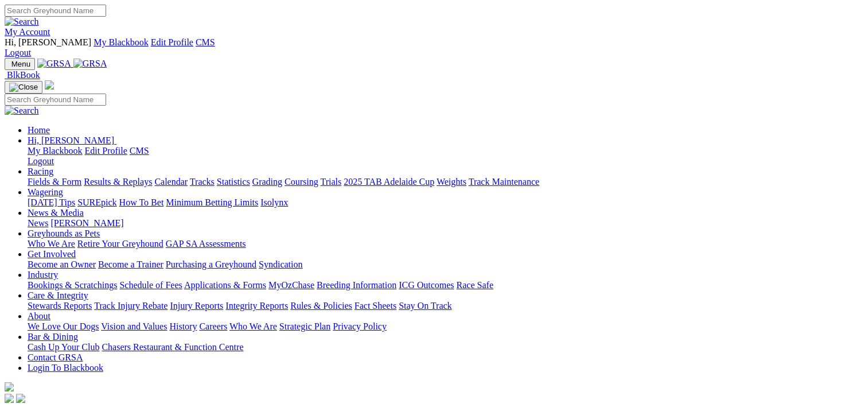 The image size is (868, 415). I want to click on a: Race Safe, so click(474, 284).